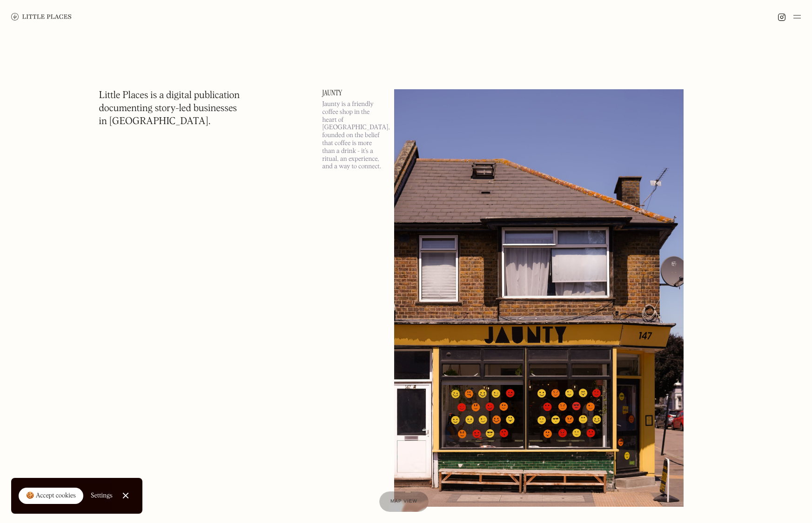  I want to click on div: Close Cookie Popup, so click(125, 496).